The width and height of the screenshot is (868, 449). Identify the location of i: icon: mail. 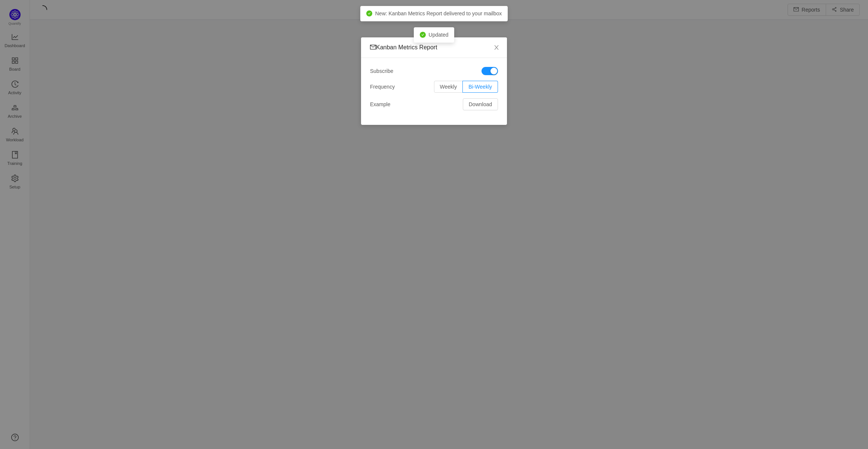
(373, 47).